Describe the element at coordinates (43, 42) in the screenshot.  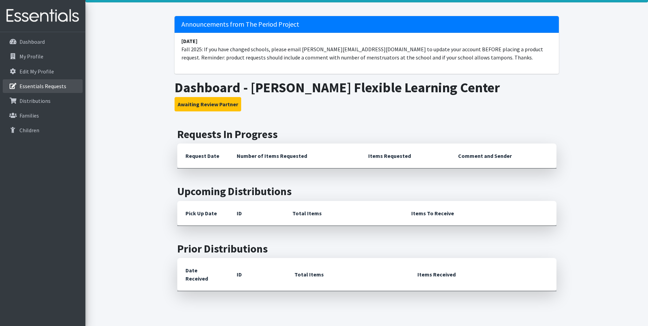
I see `a: Dashboard` at that location.